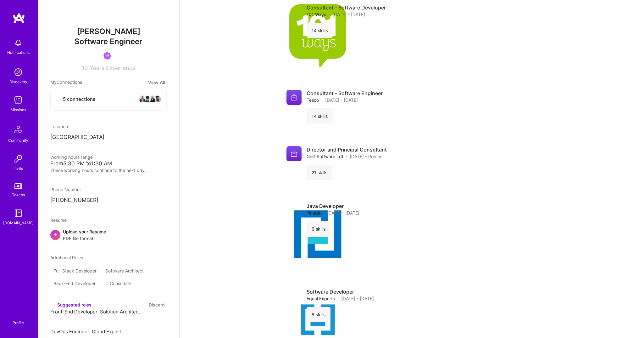 The width and height of the screenshot is (644, 338). Describe the element at coordinates (18, 158) in the screenshot. I see `img: Invite` at that location.